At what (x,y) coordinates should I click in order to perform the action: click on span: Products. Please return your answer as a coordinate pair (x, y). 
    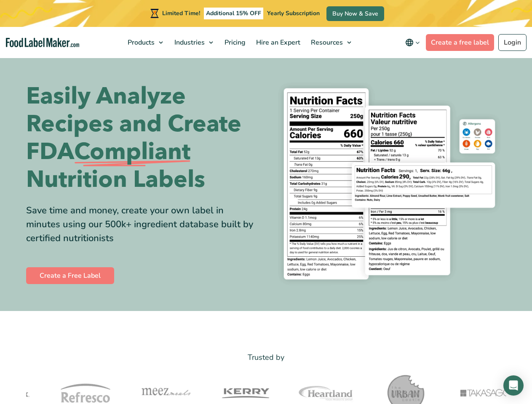
    Looking at the image, I should click on (140, 43).